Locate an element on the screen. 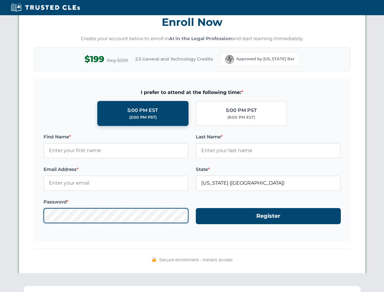  p: Create your account below to enroll in and start learning immediately. is located at coordinates (192, 39).